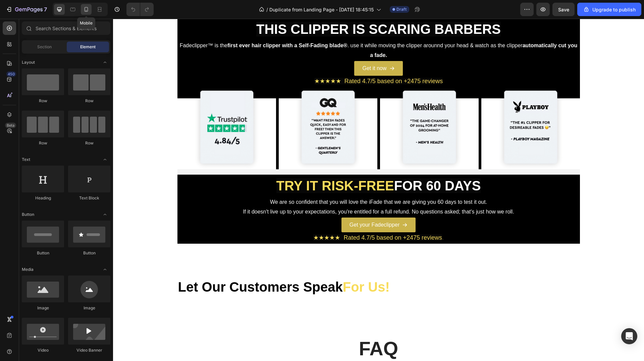 This screenshot has width=644, height=361. I want to click on button: Save, so click(564, 9).